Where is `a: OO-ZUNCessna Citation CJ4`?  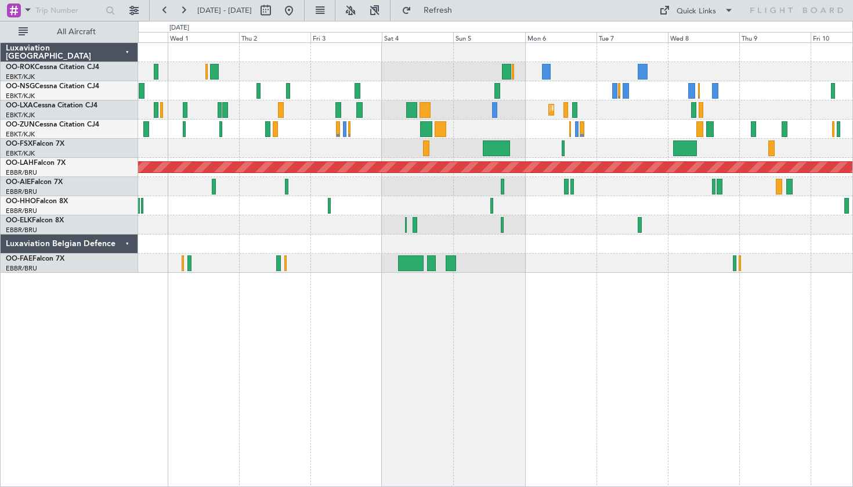 a: OO-ZUNCessna Citation CJ4 is located at coordinates (52, 125).